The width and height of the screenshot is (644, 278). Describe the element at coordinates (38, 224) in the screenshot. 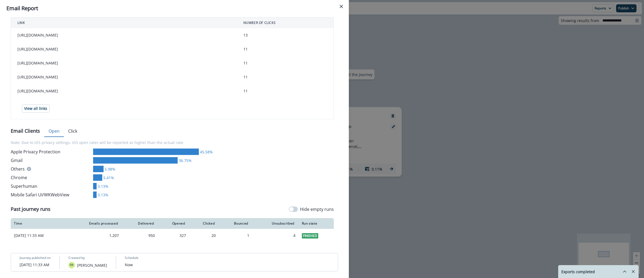

I see `div: Time` at that location.